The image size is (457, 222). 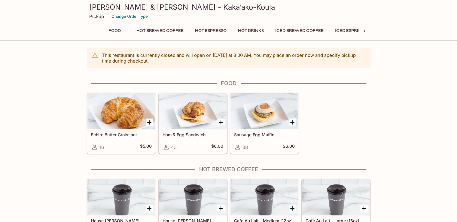 I want to click on button: Add Echire Butter Croissant, so click(x=149, y=122).